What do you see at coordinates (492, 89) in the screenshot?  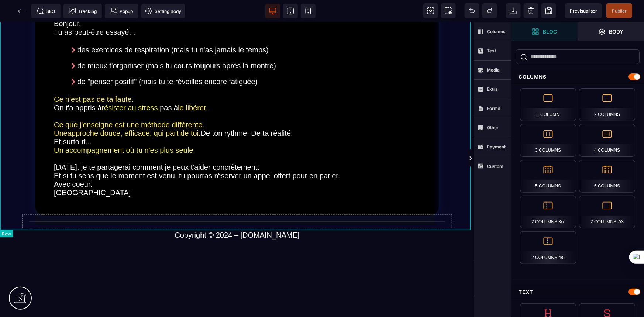 I see `strong: Extra` at bounding box center [492, 89].